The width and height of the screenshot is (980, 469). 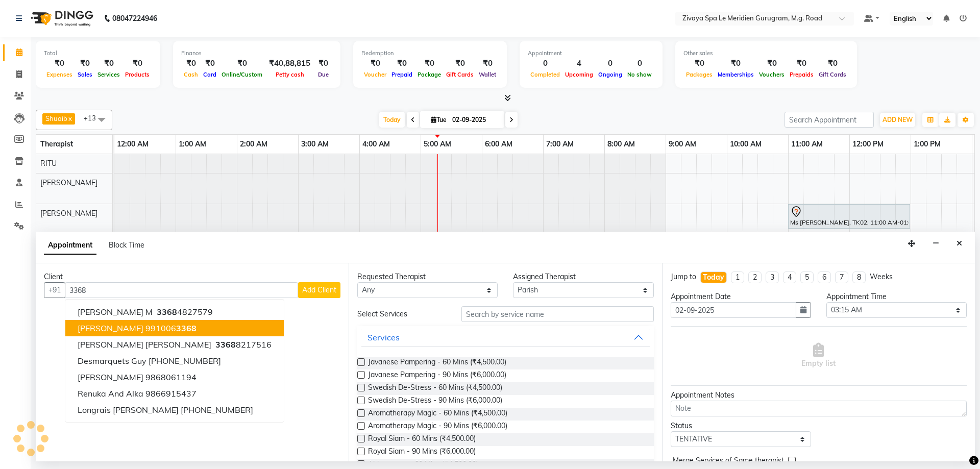 I want to click on div: Assigned Therapist, so click(x=582, y=277).